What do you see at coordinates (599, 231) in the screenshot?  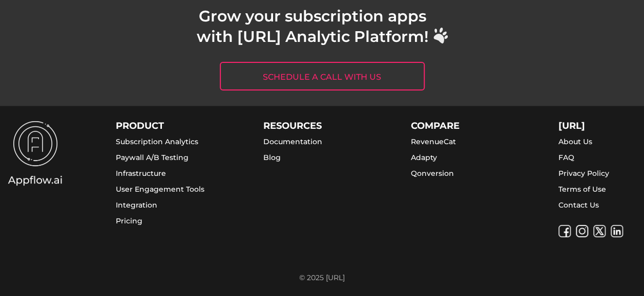 I see `img: twitter-icon` at bounding box center [599, 231].